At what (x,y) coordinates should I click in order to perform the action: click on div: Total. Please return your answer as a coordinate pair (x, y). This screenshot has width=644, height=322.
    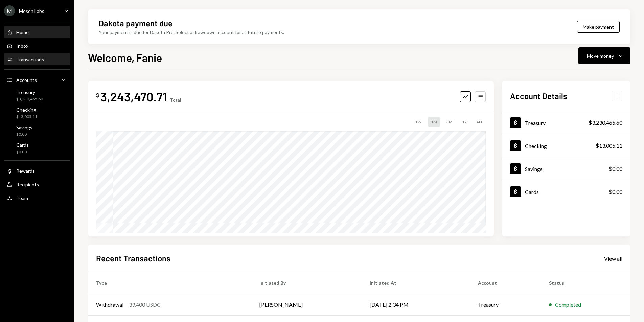
    Looking at the image, I should click on (175, 100).